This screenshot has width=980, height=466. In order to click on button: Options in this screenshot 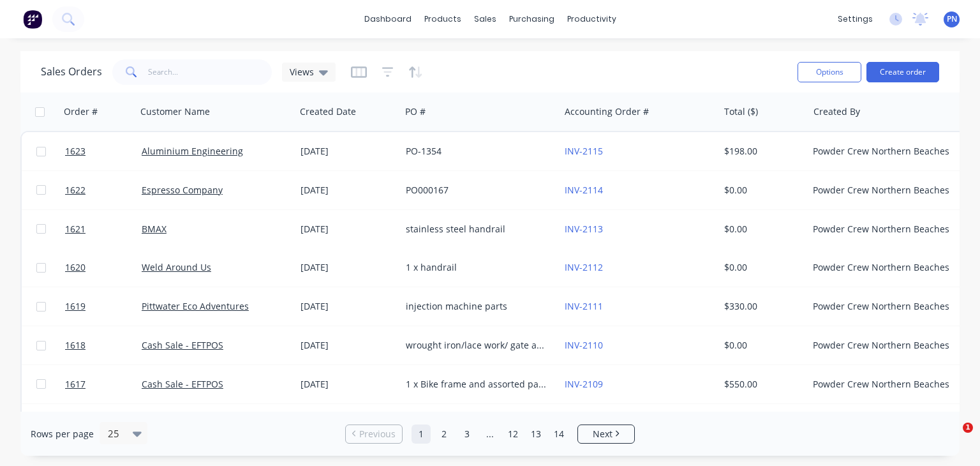, I will do `click(830, 72)`.